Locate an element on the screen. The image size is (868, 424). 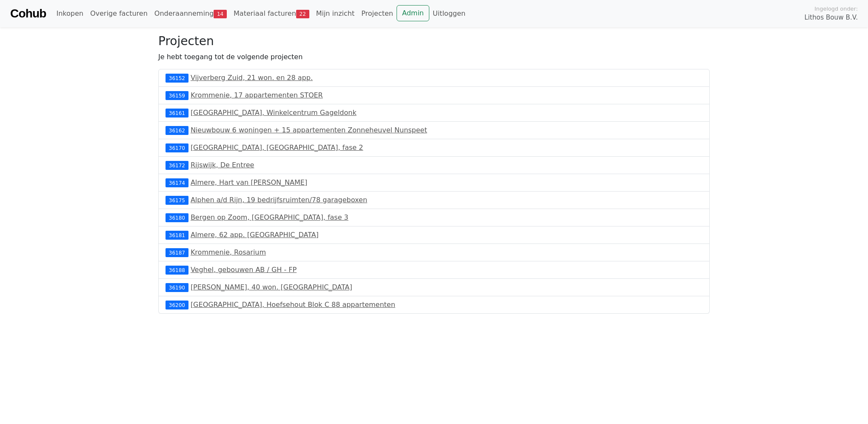
span: Lithos Bouw B.V. is located at coordinates (831, 18).